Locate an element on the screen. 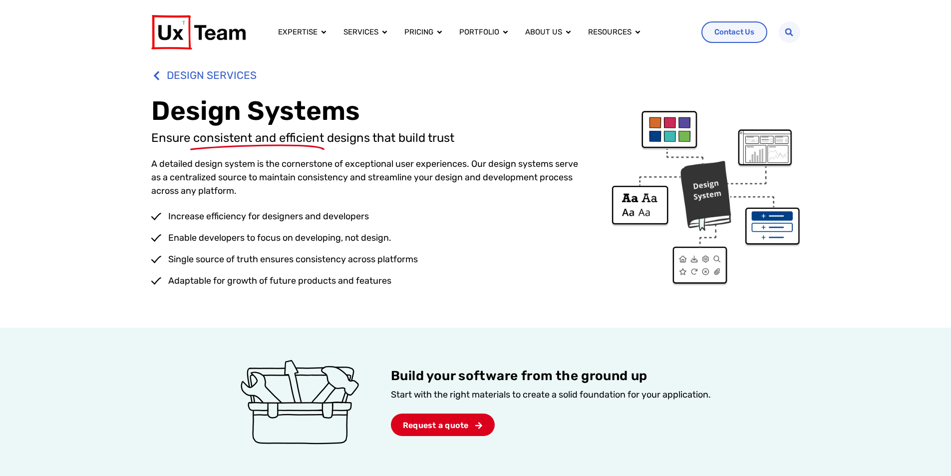 The height and width of the screenshot is (476, 951). span: Ensure is located at coordinates (171, 138).